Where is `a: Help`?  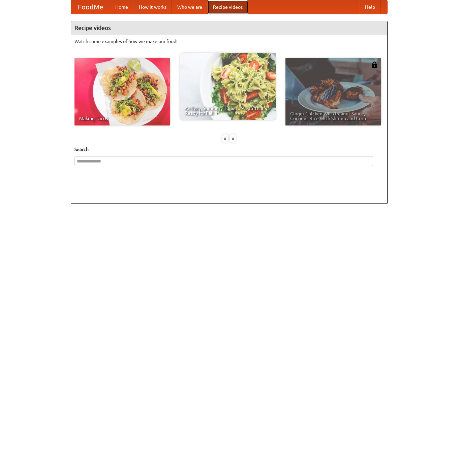
a: Help is located at coordinates (370, 7).